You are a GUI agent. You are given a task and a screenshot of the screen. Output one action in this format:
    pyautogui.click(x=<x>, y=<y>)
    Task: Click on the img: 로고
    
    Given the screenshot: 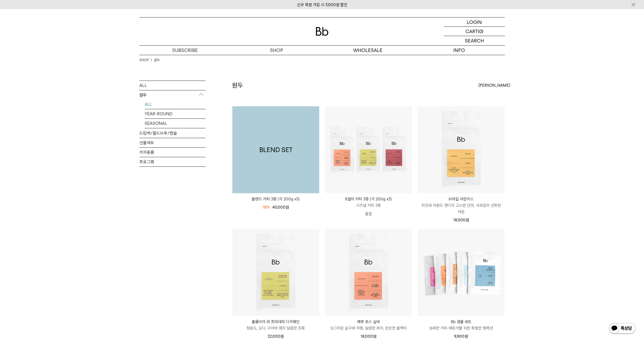 What is the action you would take?
    pyautogui.click(x=322, y=32)
    